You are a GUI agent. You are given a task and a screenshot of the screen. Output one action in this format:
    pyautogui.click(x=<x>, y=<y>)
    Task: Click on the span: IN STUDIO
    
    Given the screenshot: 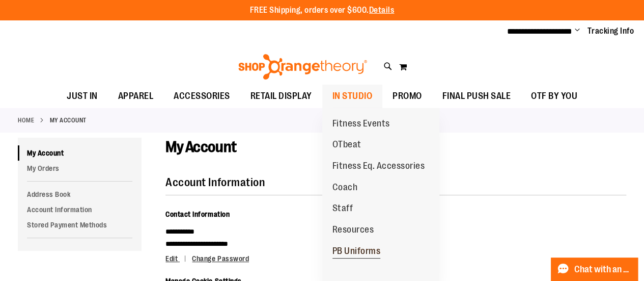 What is the action you would take?
    pyautogui.click(x=353, y=95)
    